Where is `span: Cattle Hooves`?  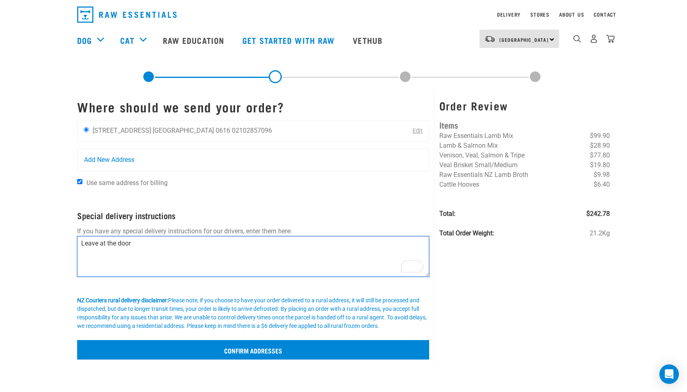
span: Cattle Hooves is located at coordinates (459, 184).